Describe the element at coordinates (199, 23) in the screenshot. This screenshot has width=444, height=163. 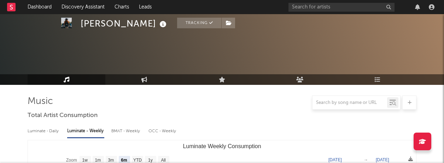
I see `button: Tracking` at that location.